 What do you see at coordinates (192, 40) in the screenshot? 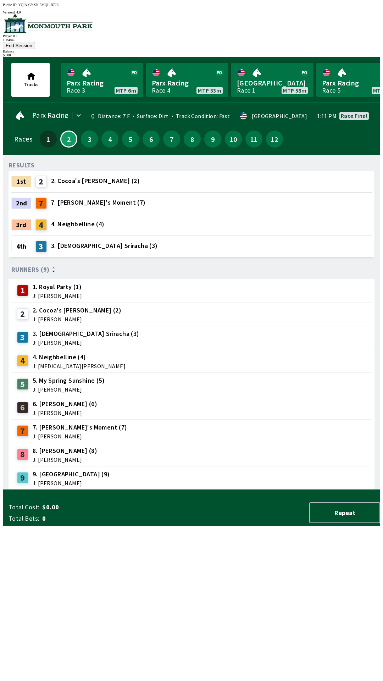
I see `div: 1364845` at bounding box center [192, 40].